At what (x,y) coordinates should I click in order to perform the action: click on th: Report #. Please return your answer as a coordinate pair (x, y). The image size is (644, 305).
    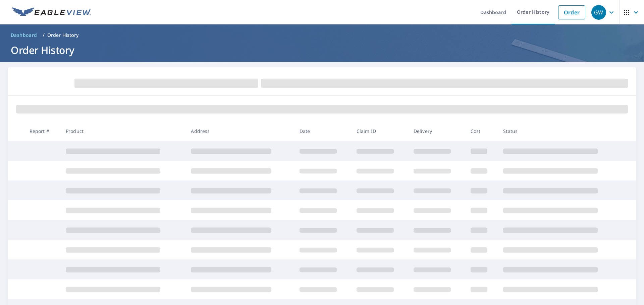
    Looking at the image, I should click on (42, 131).